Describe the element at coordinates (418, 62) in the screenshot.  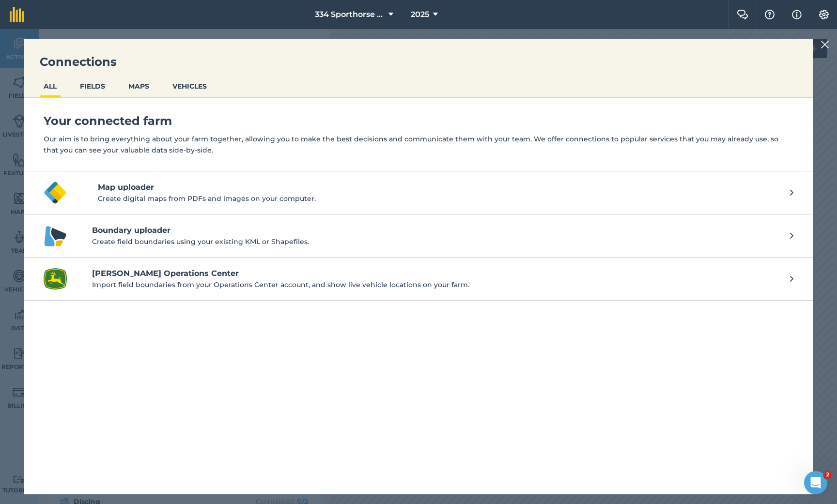
I see `h3: Connections` at that location.